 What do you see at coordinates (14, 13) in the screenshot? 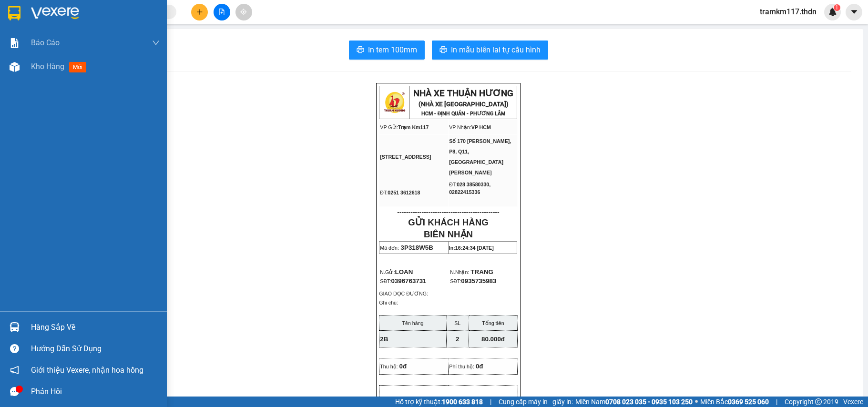
I see `img: logo-vxr` at bounding box center [14, 13].